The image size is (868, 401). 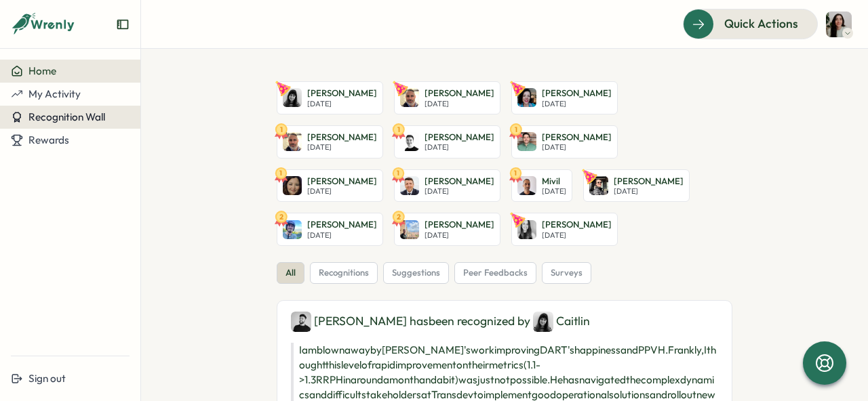 I want to click on button: Olivia Gauthier, so click(x=839, y=24).